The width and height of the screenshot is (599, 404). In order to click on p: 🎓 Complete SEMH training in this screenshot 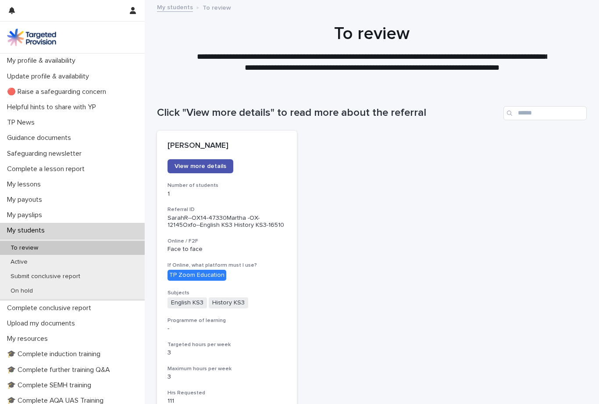, I will do `click(51, 385)`.